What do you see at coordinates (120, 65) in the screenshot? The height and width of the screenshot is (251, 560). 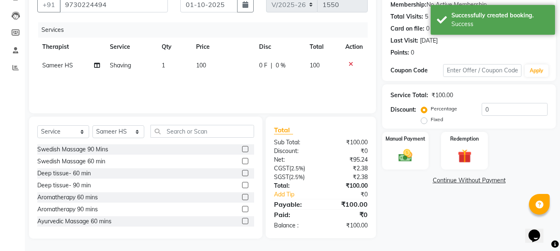 I see `span: Shaving` at bounding box center [120, 65].